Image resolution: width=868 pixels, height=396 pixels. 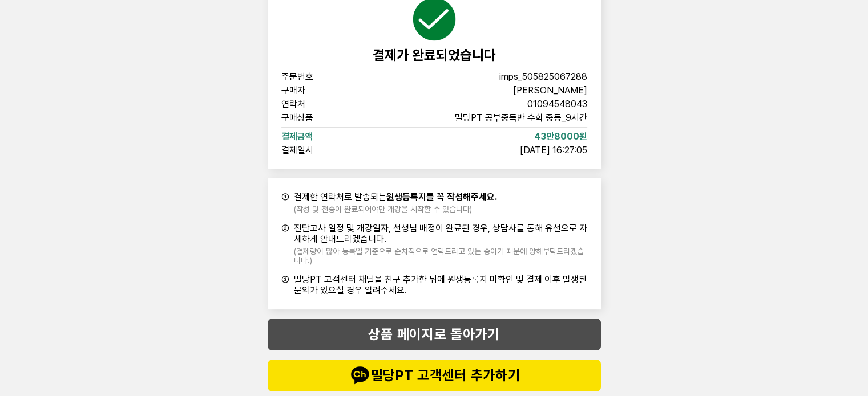 I want to click on span: 결제일시, so click(x=318, y=150).